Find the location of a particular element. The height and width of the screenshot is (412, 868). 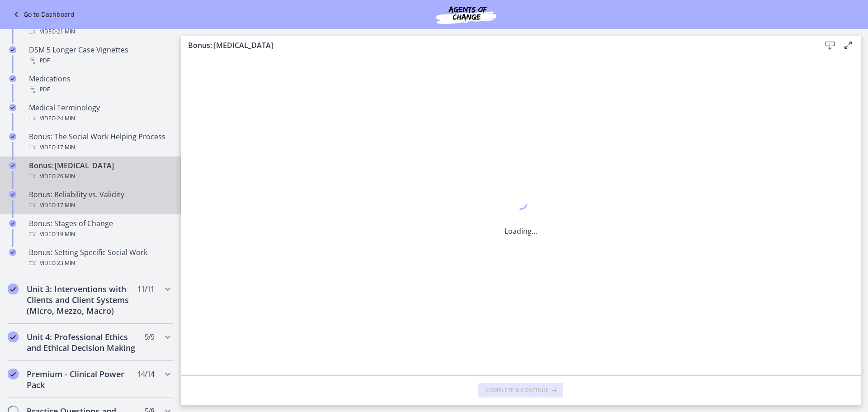

span: 14 / 14 is located at coordinates (146, 374).